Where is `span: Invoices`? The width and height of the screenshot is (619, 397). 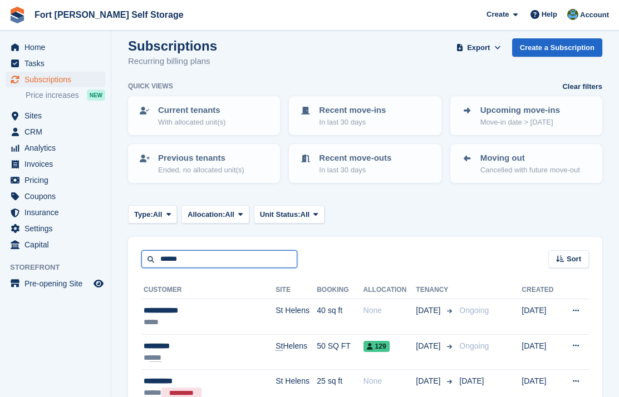 span: Invoices is located at coordinates (58, 164).